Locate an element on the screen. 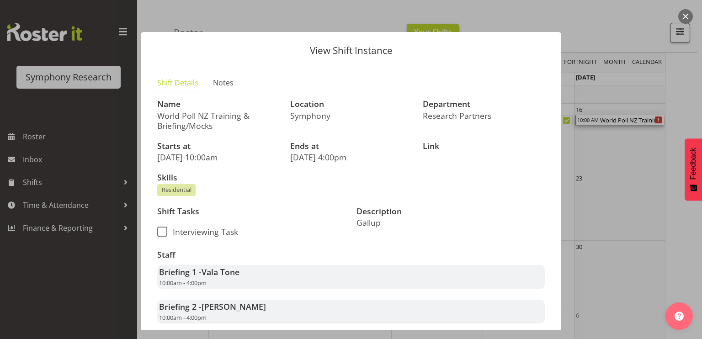 This screenshot has width=702, height=339. span: Residential is located at coordinates (176, 190).